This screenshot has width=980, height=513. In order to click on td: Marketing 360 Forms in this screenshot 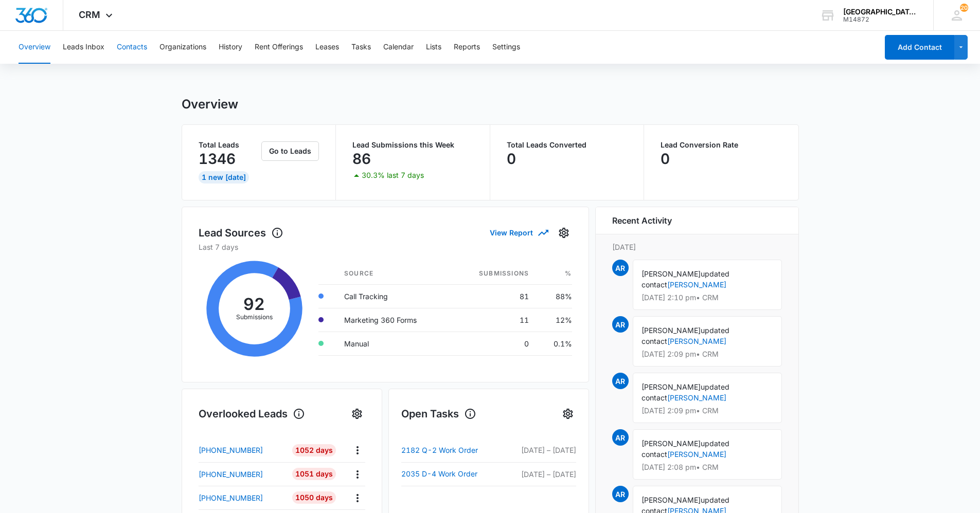, I will do `click(394, 320)`.